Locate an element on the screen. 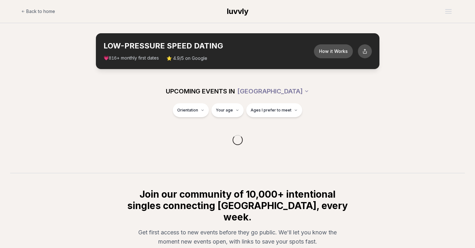 This screenshot has height=248, width=475. span: Back to home is located at coordinates (41, 11).